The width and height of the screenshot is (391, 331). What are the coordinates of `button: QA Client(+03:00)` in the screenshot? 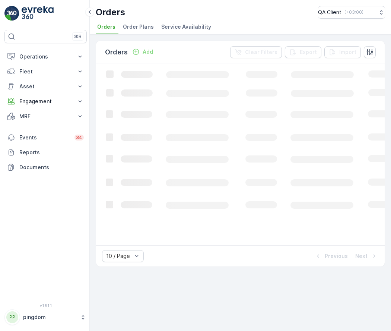 It's located at (351, 12).